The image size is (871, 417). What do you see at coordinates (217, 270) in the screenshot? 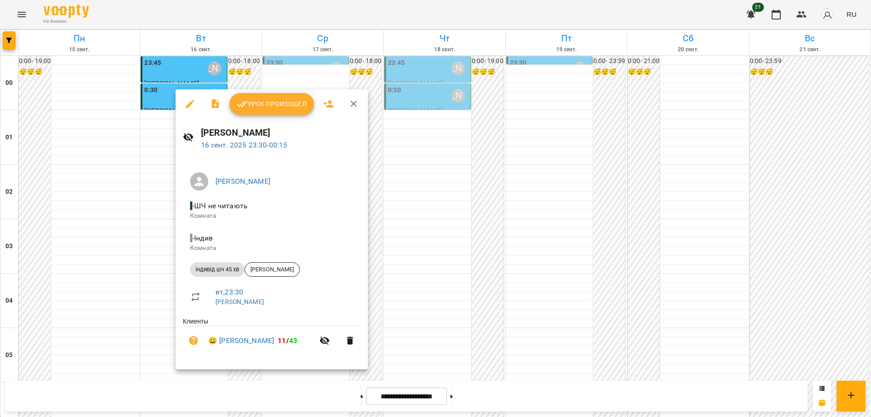
I see `span: індивід шч 45 хв` at bounding box center [217, 270].